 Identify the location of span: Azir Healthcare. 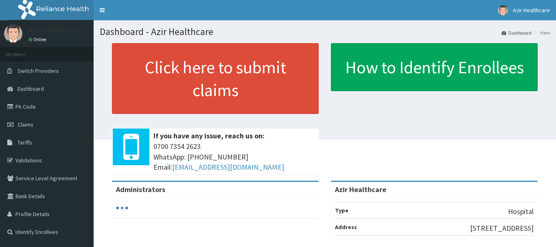
(531, 10).